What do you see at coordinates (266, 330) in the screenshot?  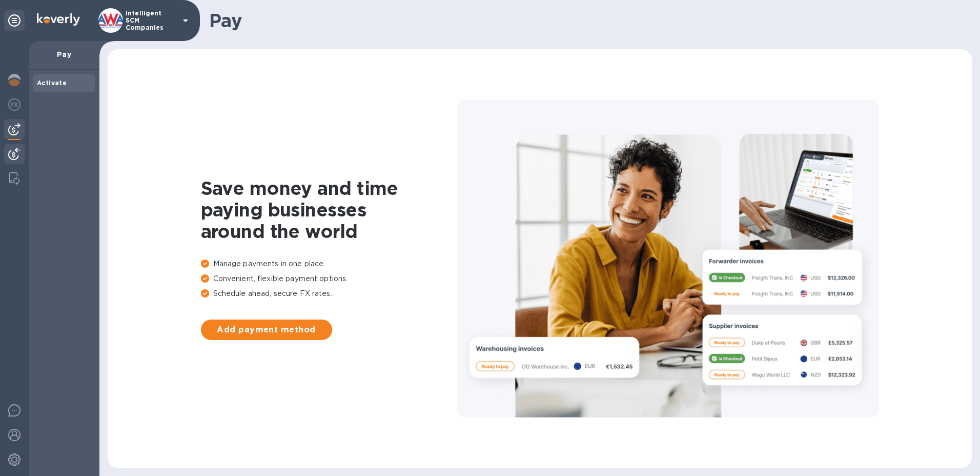 I see `button: Add payment method` at bounding box center [266, 330].